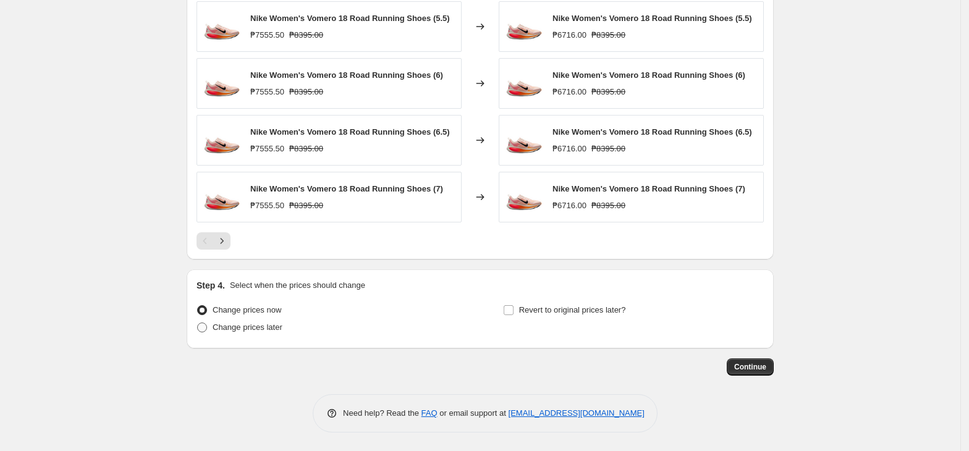  Describe the element at coordinates (297, 285) in the screenshot. I see `p: Select when the prices should change` at that location.